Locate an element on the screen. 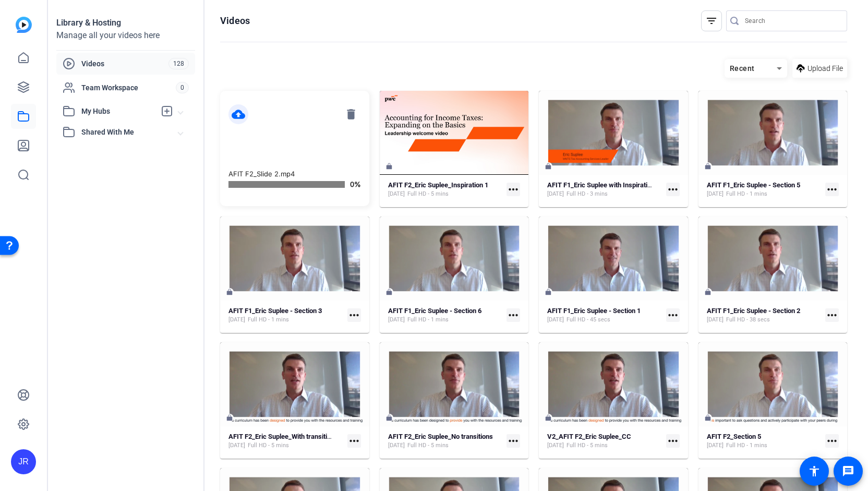  p: AFIT F2_Slide 2.mp4 is located at coordinates (294, 175).